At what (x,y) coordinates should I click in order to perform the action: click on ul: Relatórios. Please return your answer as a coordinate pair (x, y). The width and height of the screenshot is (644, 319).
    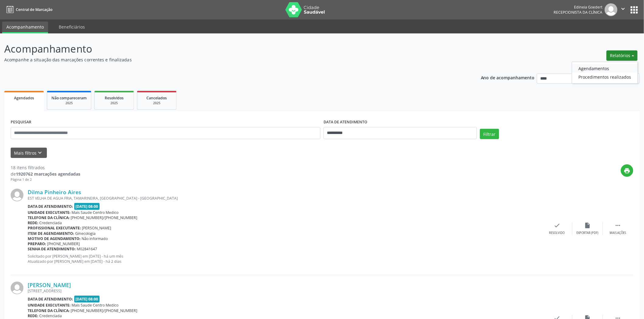
    Looking at the image, I should click on (605, 73).